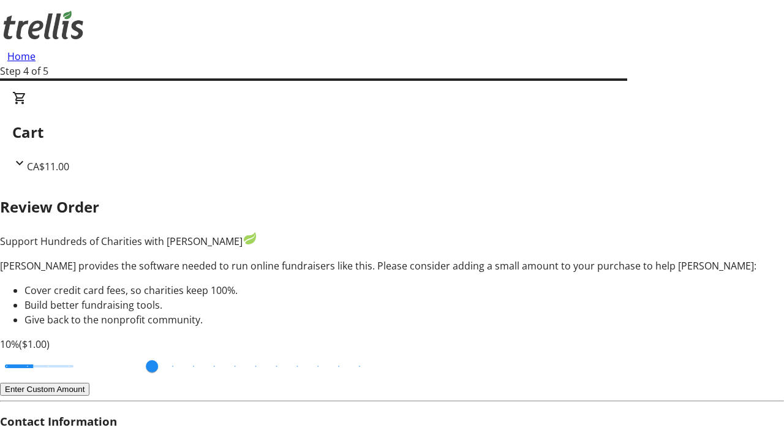 This screenshot has height=441, width=784. What do you see at coordinates (404, 290) in the screenshot?
I see `li: Cover credit card fees, so charities keep 100%.` at bounding box center [404, 290].